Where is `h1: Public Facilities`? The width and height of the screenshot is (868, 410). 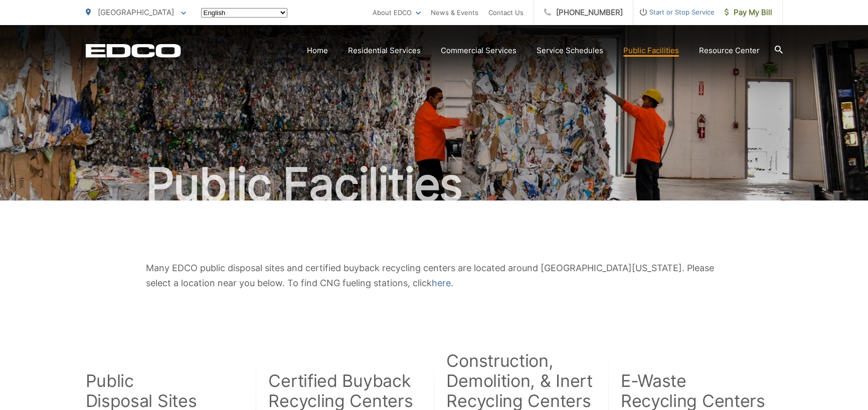
h1: Public Facilities is located at coordinates (434, 185).